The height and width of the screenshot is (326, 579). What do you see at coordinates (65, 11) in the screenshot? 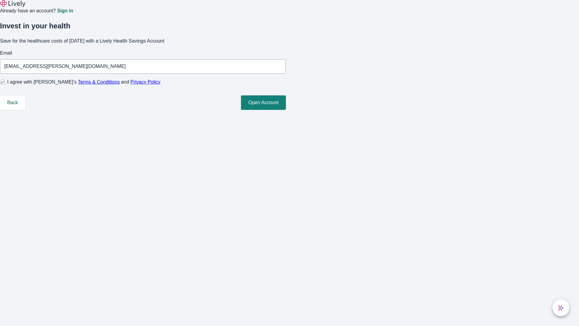
I see `a: Sign in` at bounding box center [65, 11].